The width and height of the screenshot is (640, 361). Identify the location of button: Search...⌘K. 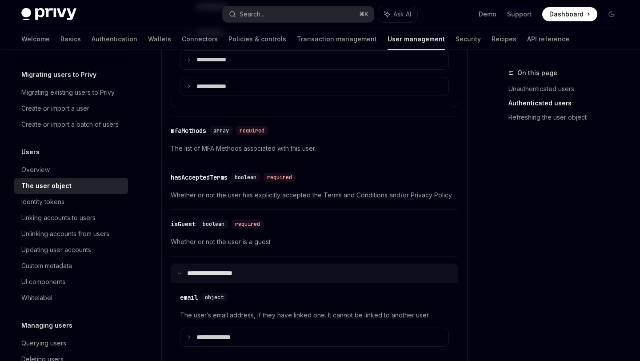
(298, 14).